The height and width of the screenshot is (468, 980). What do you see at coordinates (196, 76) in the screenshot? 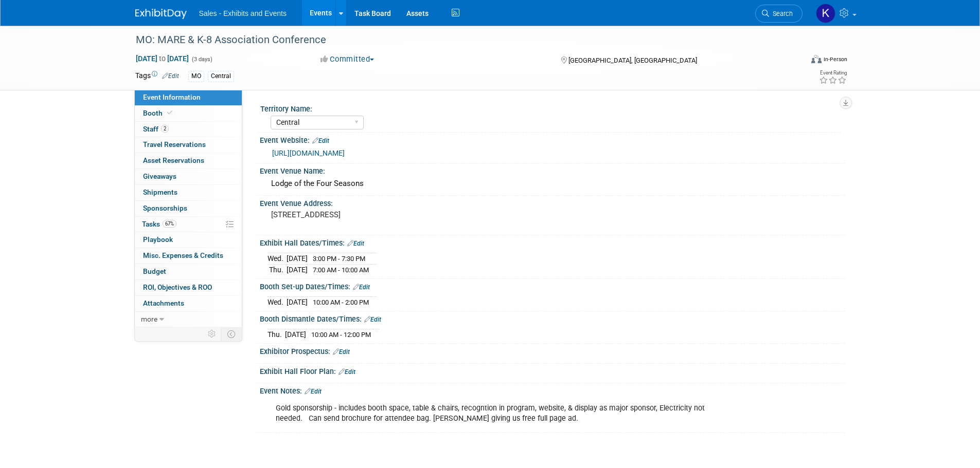
I see `div: MO` at bounding box center [196, 76].